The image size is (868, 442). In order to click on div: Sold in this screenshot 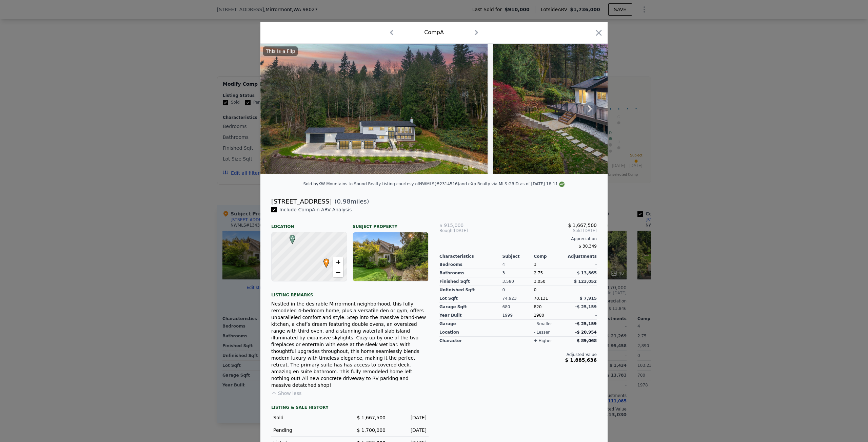, I will do `click(309, 418)`.